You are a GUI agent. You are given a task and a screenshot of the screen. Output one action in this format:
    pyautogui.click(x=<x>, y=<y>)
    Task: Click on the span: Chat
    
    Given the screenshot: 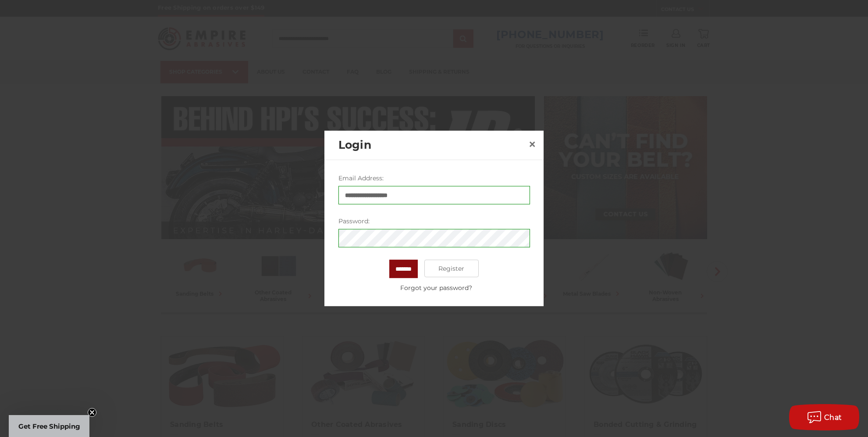 What is the action you would take?
    pyautogui.click(x=832, y=417)
    